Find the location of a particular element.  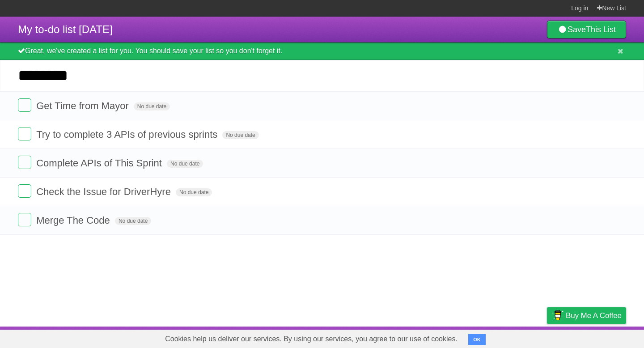

span: Check the Issue for DriverHyre is located at coordinates (104, 191).